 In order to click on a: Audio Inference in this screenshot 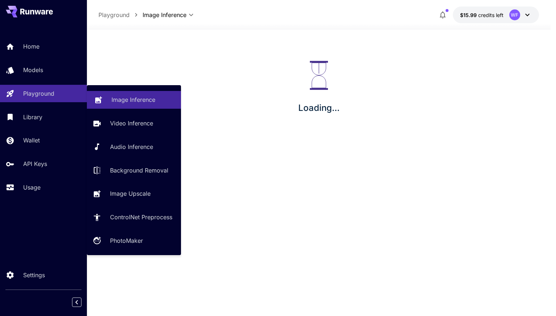, I will do `click(134, 147)`.